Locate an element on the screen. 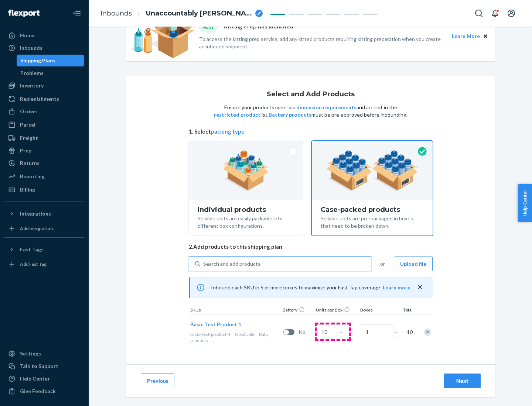  span: 2. Add products to this shipping plan is located at coordinates (311, 246).